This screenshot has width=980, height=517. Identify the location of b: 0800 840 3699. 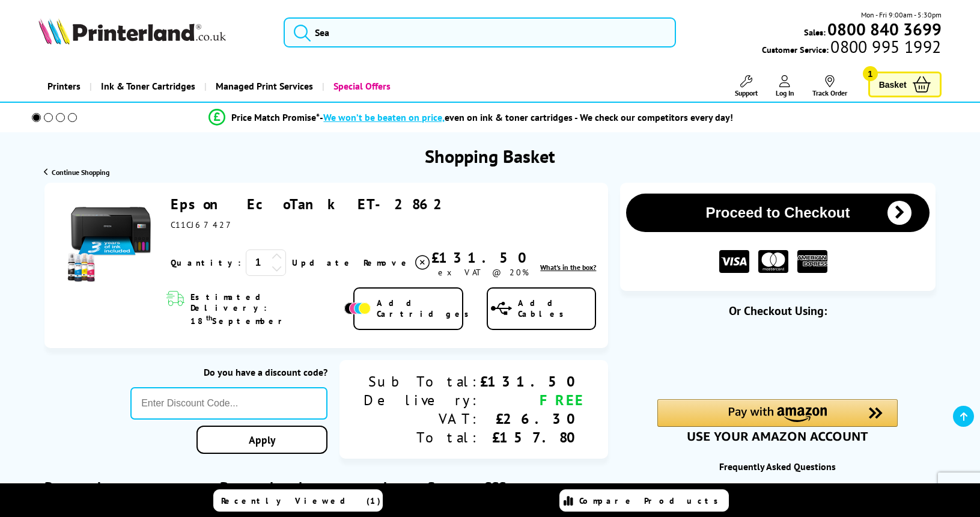
(885, 29).